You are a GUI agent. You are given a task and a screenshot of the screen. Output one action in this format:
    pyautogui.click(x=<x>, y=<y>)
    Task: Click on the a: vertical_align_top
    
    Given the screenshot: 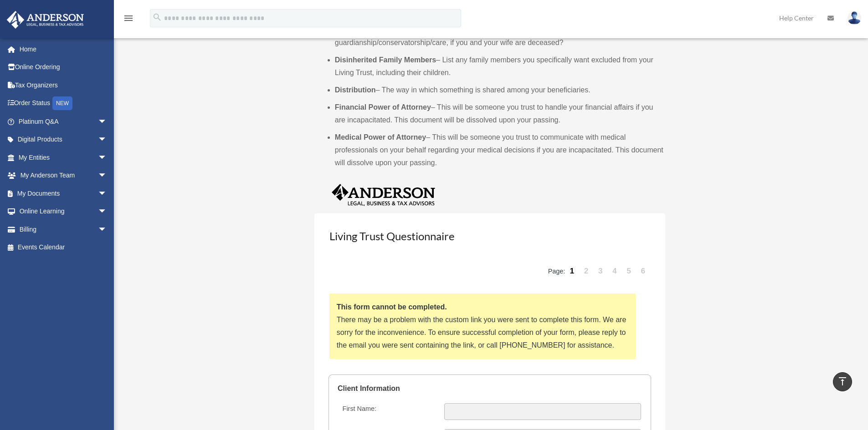 What is the action you would take?
    pyautogui.click(x=843, y=382)
    